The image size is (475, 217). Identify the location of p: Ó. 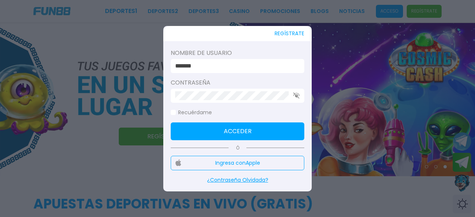
(237, 148).